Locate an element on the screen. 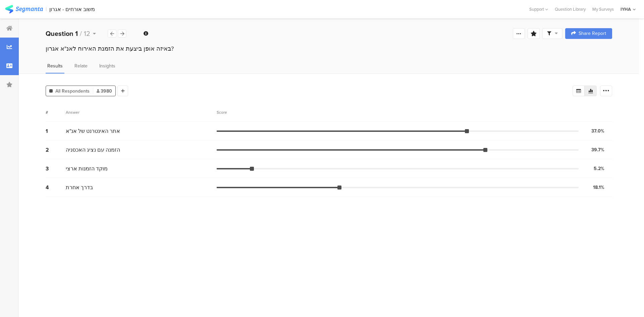 The height and width of the screenshot is (317, 644). span: 12 is located at coordinates (87, 33).